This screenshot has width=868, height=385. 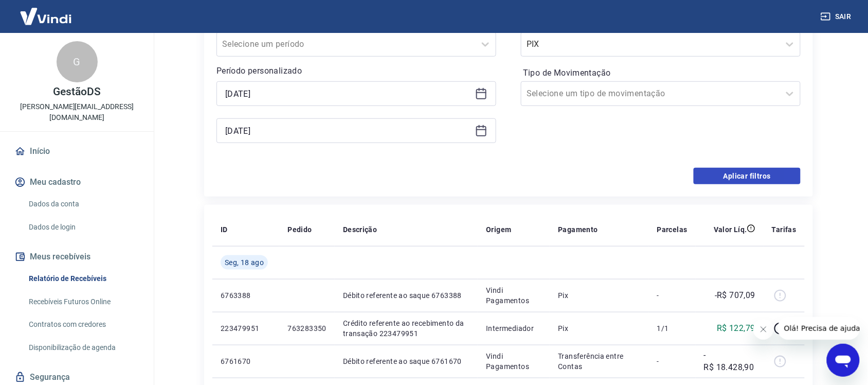 I want to click on button: Sair, so click(x=837, y=16).